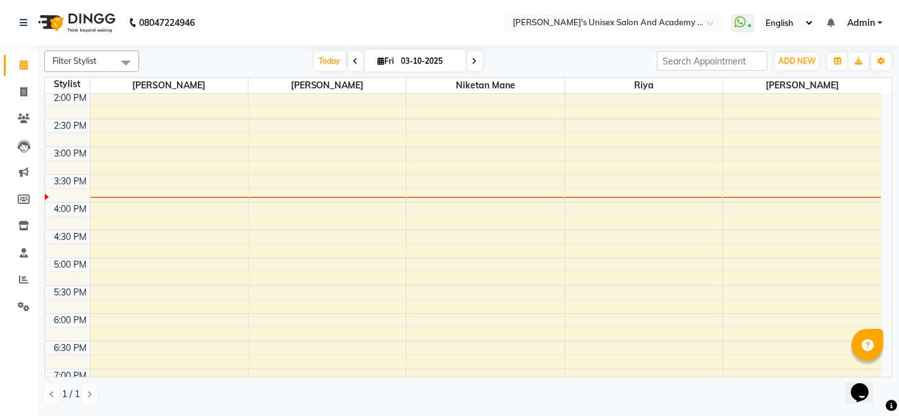 This screenshot has height=416, width=899. I want to click on div: 2:00 PM, so click(71, 98).